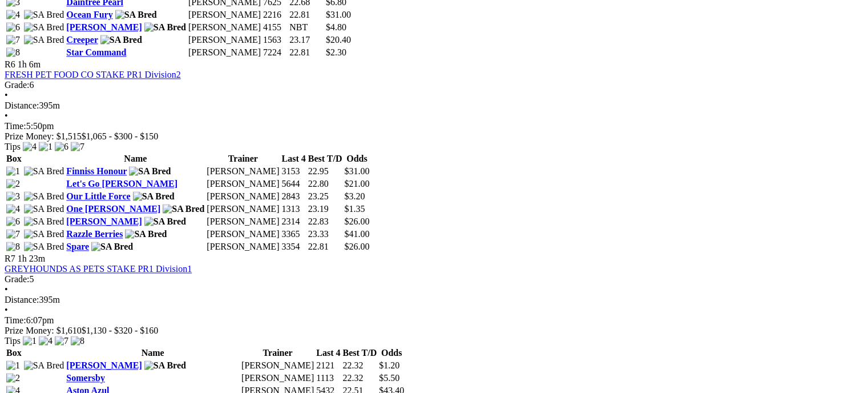 This screenshot has width=868, height=393. Describe the element at coordinates (86, 378) in the screenshot. I see `a: Somersby` at that location.